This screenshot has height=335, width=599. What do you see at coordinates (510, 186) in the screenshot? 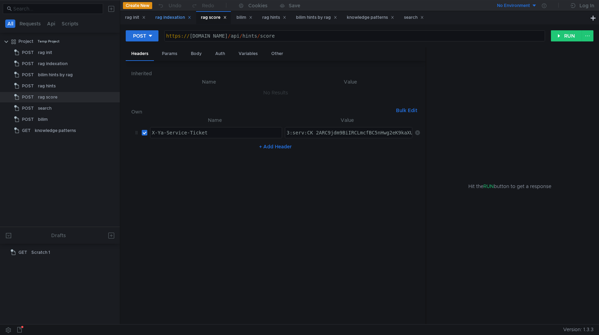
I see `span: Hit the button to get a response` at bounding box center [510, 186].